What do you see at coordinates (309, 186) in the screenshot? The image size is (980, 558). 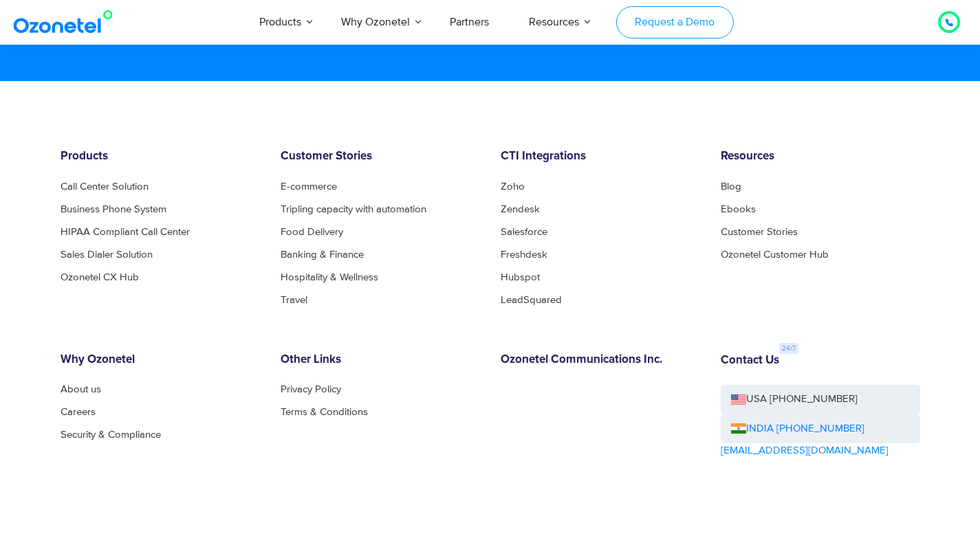 I see `a: E-commerce` at bounding box center [309, 186].